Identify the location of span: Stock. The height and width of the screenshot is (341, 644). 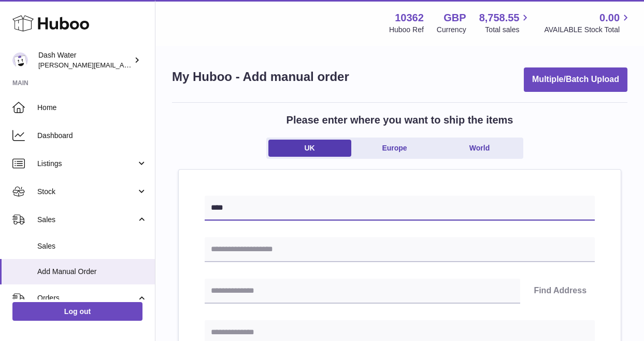
(87, 192).